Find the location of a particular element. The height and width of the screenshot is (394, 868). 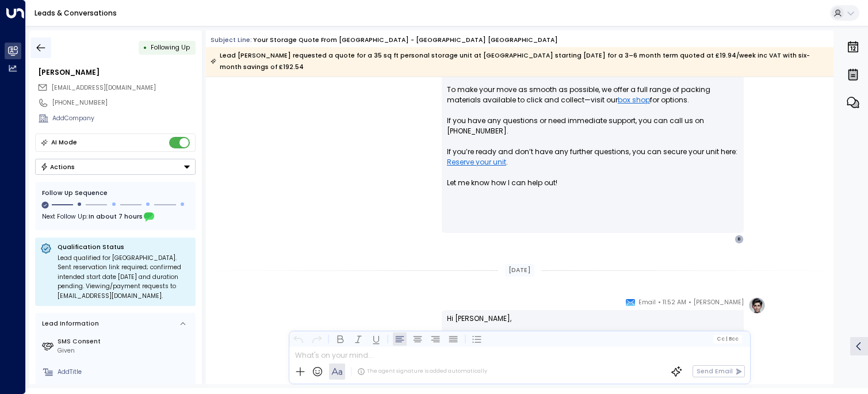

div: Next Follow Up: is located at coordinates (115, 217).